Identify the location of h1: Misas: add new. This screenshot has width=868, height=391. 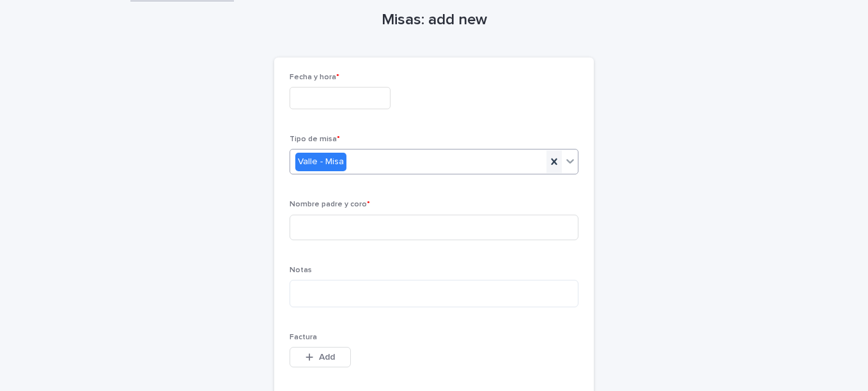
(434, 20).